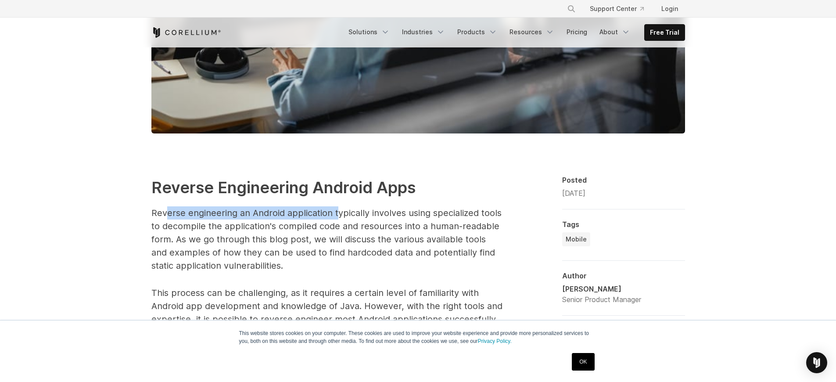 Image resolution: width=836 pixels, height=382 pixels. What do you see at coordinates (577, 32) in the screenshot?
I see `a: Pricing` at bounding box center [577, 32].